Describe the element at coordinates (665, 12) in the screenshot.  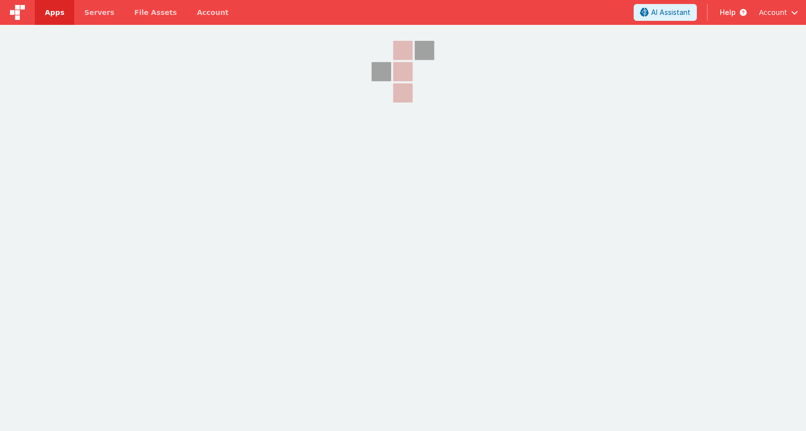
I see `button: AI Assistant` at that location.